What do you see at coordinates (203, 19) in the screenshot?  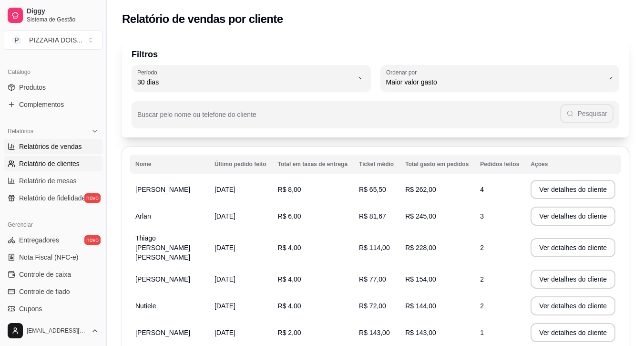 I see `h2: Relatório de vendas por cliente` at bounding box center [203, 19].